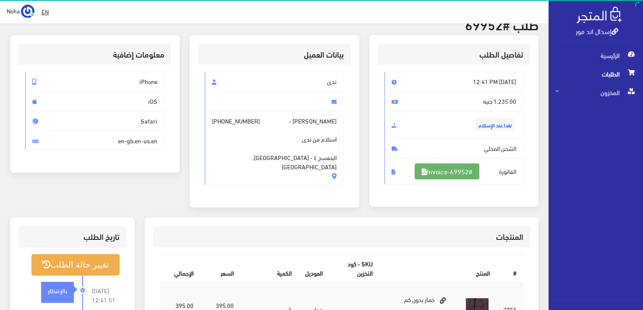 This screenshot has width=643, height=310. What do you see at coordinates (596, 55) in the screenshot?
I see `span: الرئيسية` at bounding box center [596, 55].